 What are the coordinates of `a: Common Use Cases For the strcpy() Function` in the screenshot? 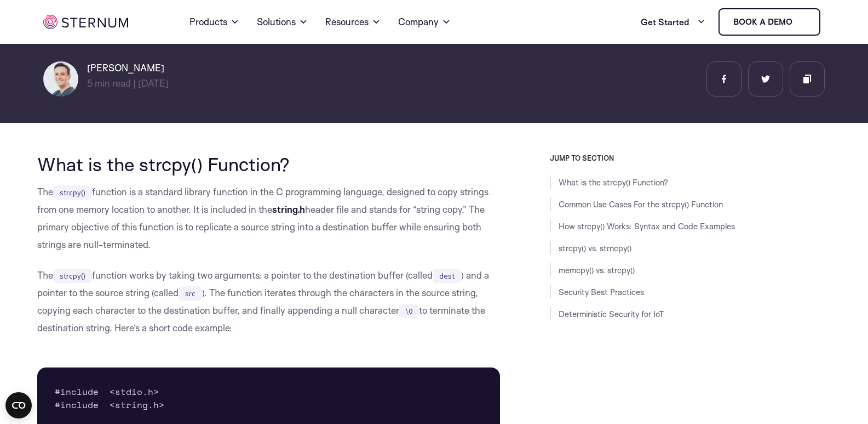 It's located at (641, 204).